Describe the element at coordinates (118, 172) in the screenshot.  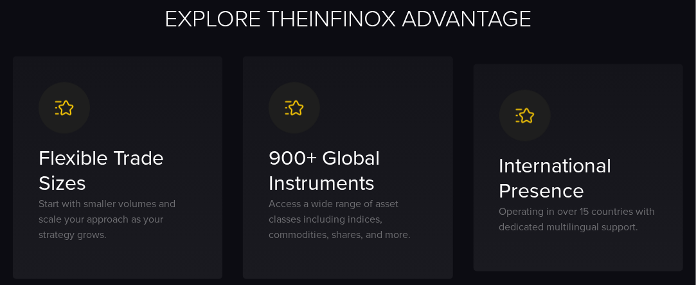
I see `h3: Flexible Trade Sizes` at that location.